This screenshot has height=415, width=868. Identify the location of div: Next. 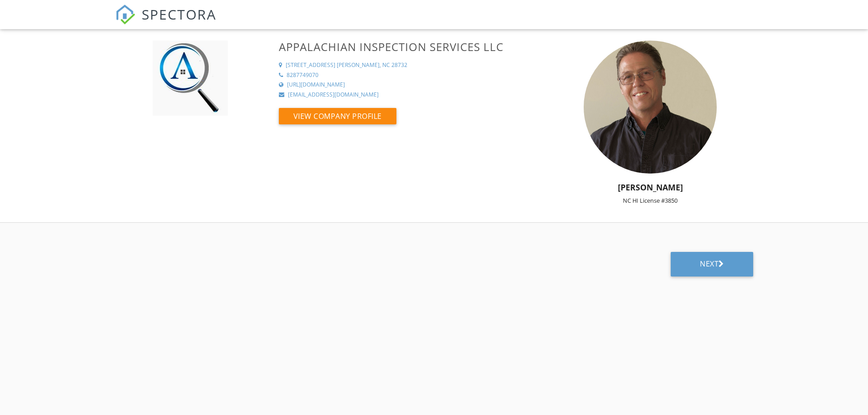
(712, 264).